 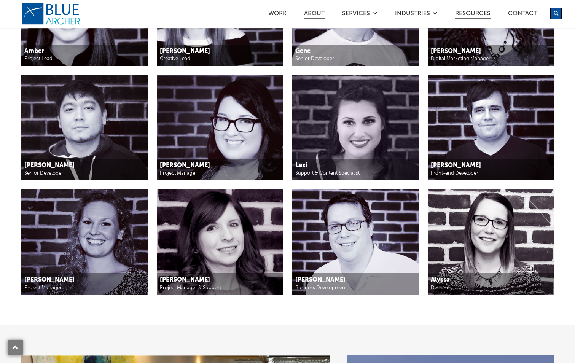 I want to click on div: Project Manager & Support, so click(x=220, y=288).